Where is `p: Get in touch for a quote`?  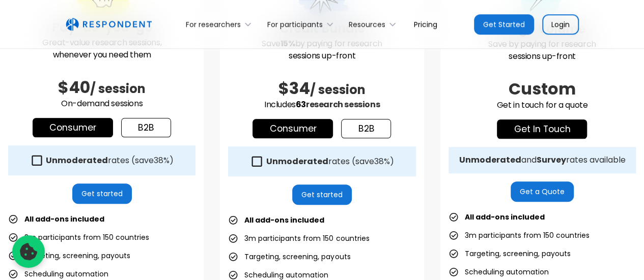
p: Get in touch for a quote is located at coordinates (542, 105).